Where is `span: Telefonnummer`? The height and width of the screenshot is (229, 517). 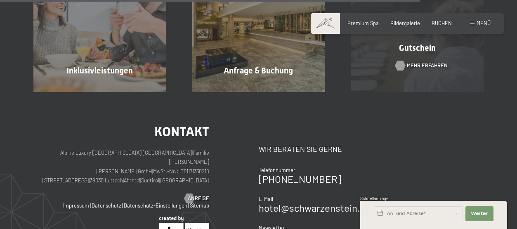
span: Telefonnummer is located at coordinates (277, 170).